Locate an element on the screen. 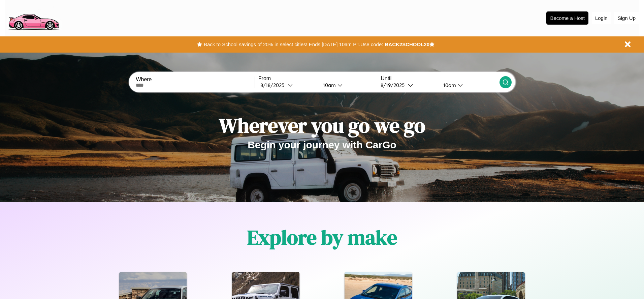 This screenshot has height=299, width=644. label: Until is located at coordinates (440, 78).